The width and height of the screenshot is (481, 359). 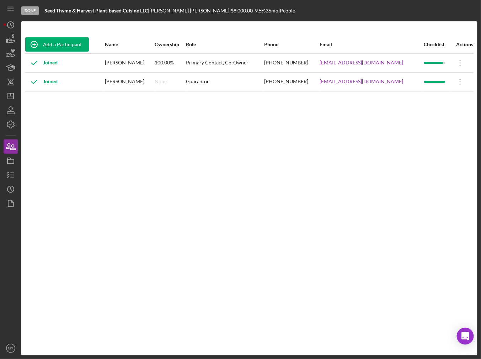 I want to click on div: $8,000.00, so click(x=243, y=11).